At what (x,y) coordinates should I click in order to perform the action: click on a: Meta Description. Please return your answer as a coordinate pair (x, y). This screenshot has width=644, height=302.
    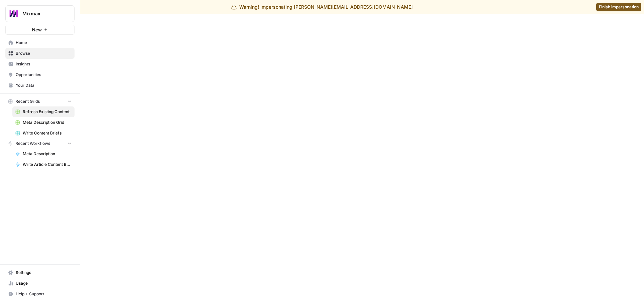
    Looking at the image, I should click on (43, 154).